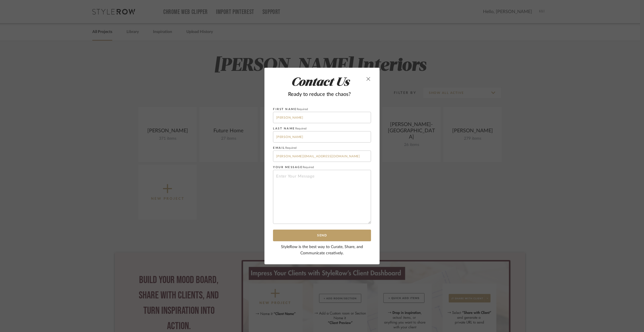  What do you see at coordinates (319, 83) in the screenshot?
I see `h1: Contact Us` at bounding box center [319, 83].